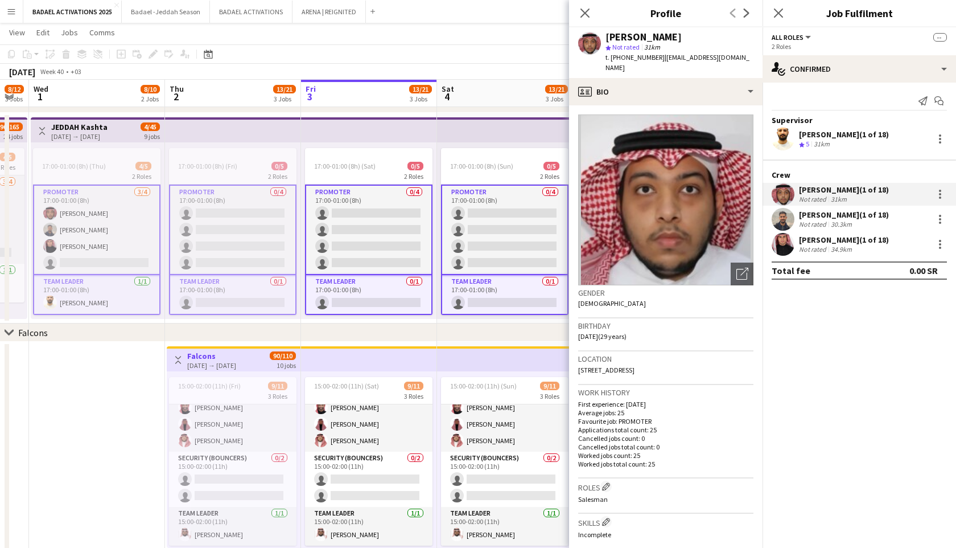 This screenshot has height=548, width=956. What do you see at coordinates (212, 356) in the screenshot?
I see `h3: Falcons` at bounding box center [212, 356].